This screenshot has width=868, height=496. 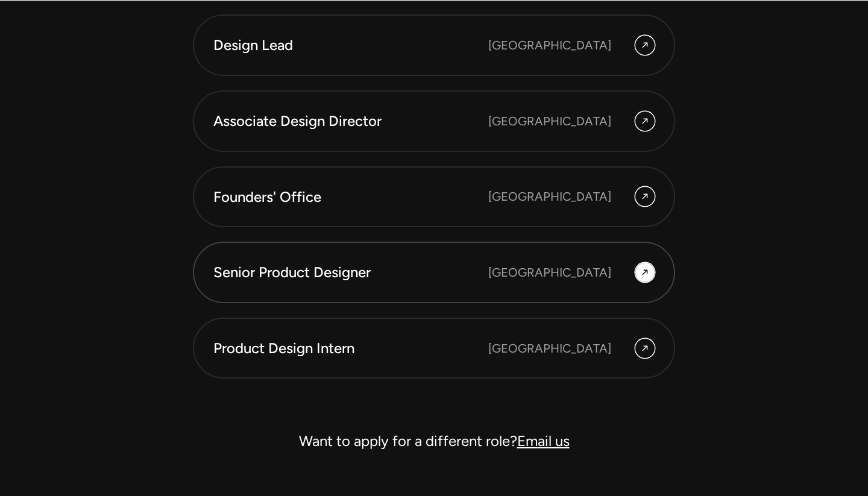 What do you see at coordinates (351, 121) in the screenshot?
I see `div: Associate Design Director` at bounding box center [351, 121].